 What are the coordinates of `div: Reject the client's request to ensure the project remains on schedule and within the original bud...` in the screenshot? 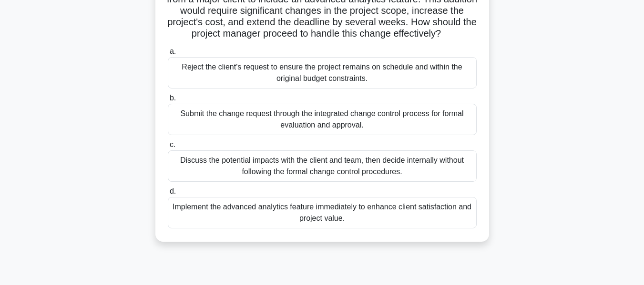 It's located at (322, 73).